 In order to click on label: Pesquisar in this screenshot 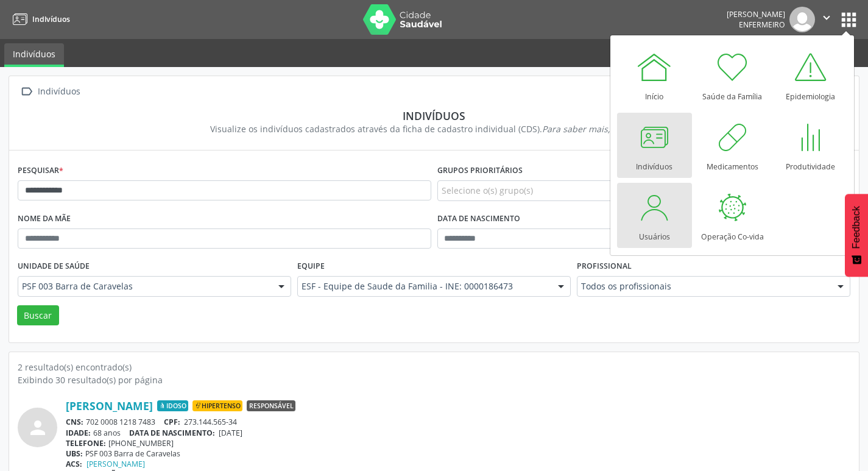, I will do `click(40, 171)`.